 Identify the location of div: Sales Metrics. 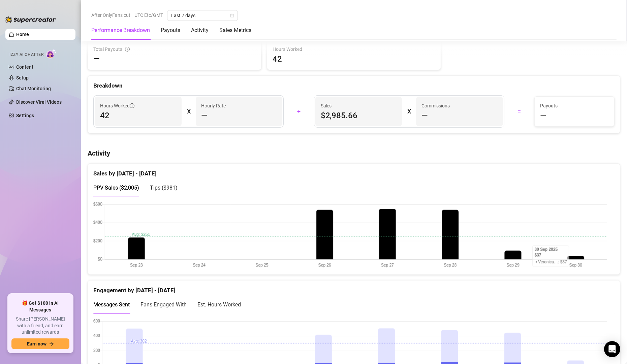
(235, 30).